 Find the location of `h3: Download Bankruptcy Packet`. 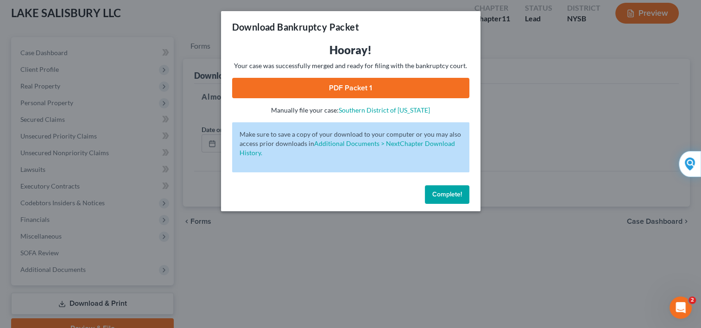

h3: Download Bankruptcy Packet is located at coordinates (296, 27).